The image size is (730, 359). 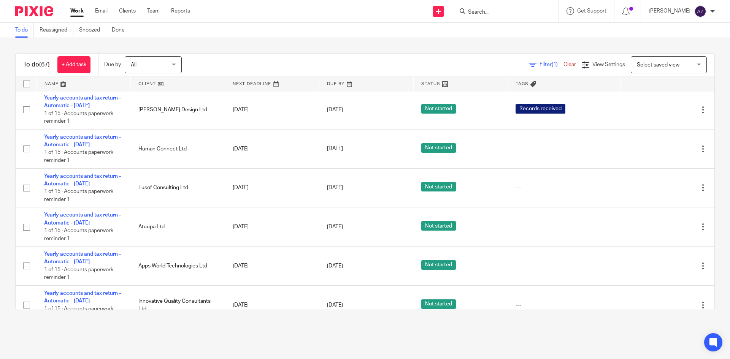 I want to click on span: Select saved view, so click(x=658, y=65).